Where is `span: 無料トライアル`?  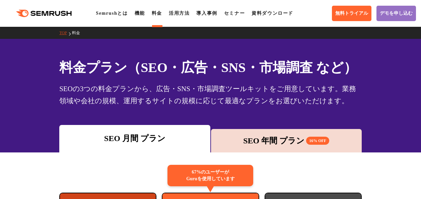 span: 無料トライアル is located at coordinates (352, 13).